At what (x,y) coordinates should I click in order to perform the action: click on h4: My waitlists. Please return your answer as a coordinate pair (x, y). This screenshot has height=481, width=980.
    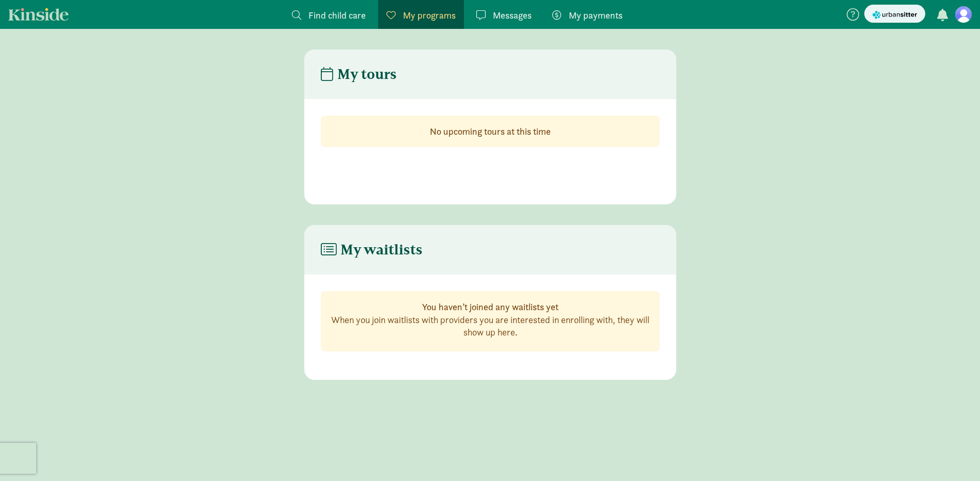
    Looking at the image, I should click on (371, 250).